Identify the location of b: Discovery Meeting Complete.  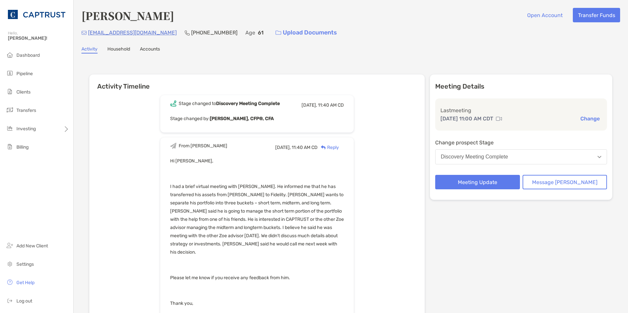
(248, 103).